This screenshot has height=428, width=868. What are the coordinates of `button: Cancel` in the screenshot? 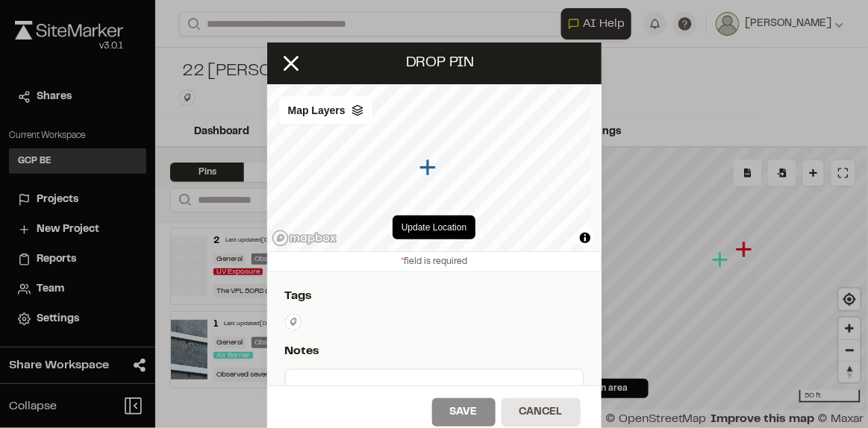 It's located at (541, 413).